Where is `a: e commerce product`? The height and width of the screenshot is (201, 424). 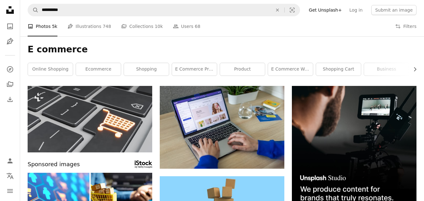
a: e commerce product is located at coordinates (194, 69).